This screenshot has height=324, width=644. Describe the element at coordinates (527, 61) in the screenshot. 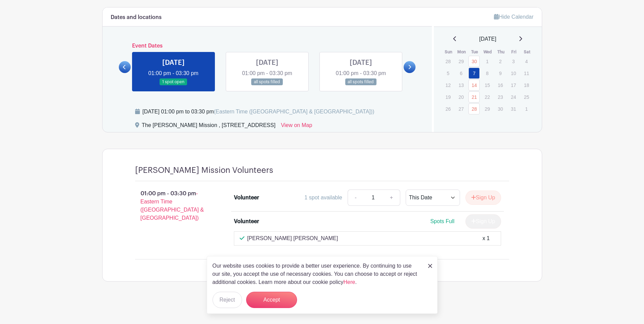

I see `p: 4` at that location.